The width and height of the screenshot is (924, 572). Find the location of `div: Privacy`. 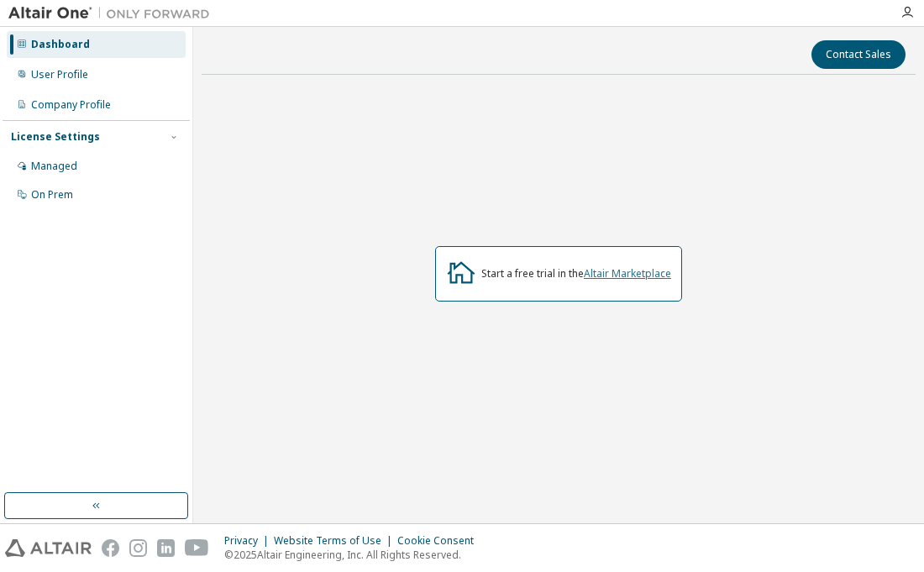

div: Privacy is located at coordinates (249, 541).